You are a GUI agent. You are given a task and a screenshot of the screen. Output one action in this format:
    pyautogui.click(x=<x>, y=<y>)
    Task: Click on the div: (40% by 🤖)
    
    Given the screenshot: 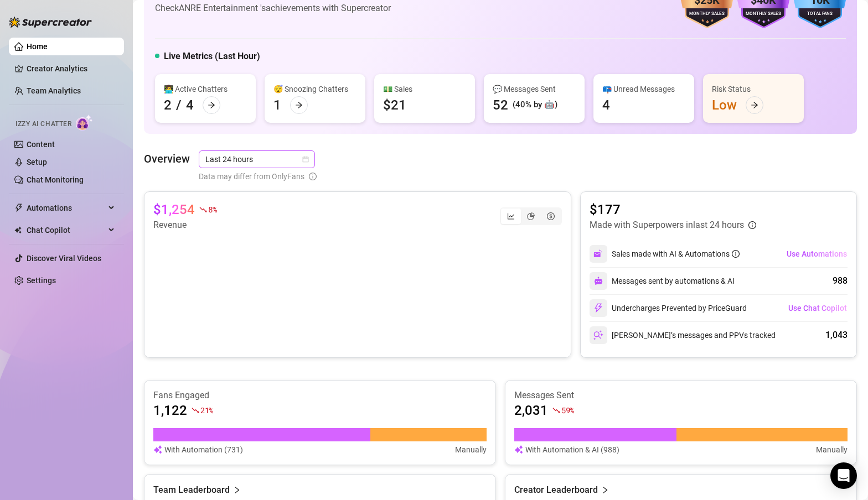 What is the action you would take?
    pyautogui.click(x=535, y=105)
    